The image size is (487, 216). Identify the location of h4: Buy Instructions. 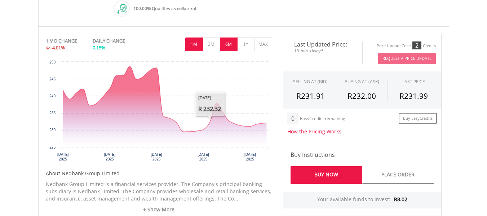
(362, 155).